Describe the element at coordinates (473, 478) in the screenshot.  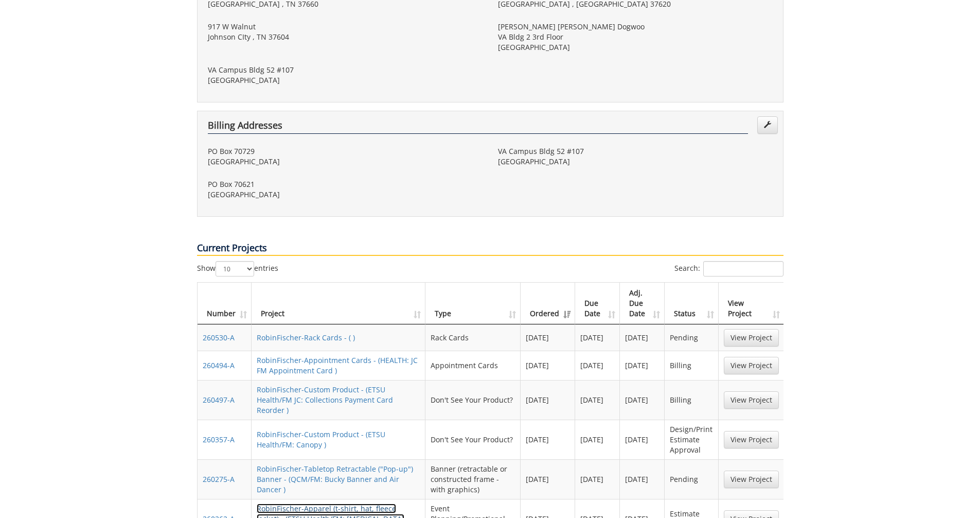
I see `td: Banner (retractable or constructed frame - with graphics)` at that location.